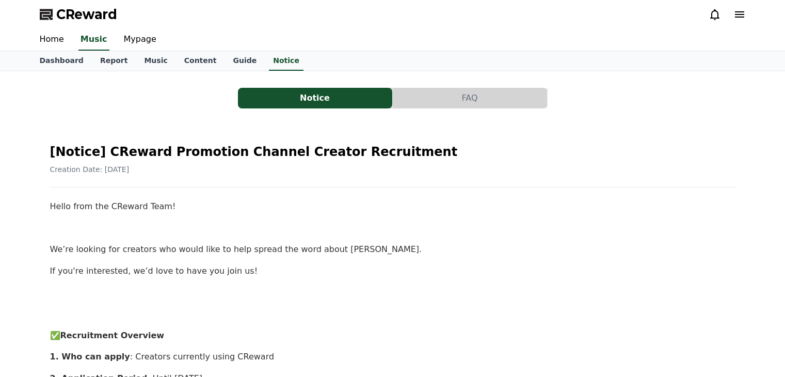 This screenshot has height=377, width=785. Describe the element at coordinates (393, 152) in the screenshot. I see `h2: [Notice] CReward Promotion Channel Creator Recruitment` at that location.